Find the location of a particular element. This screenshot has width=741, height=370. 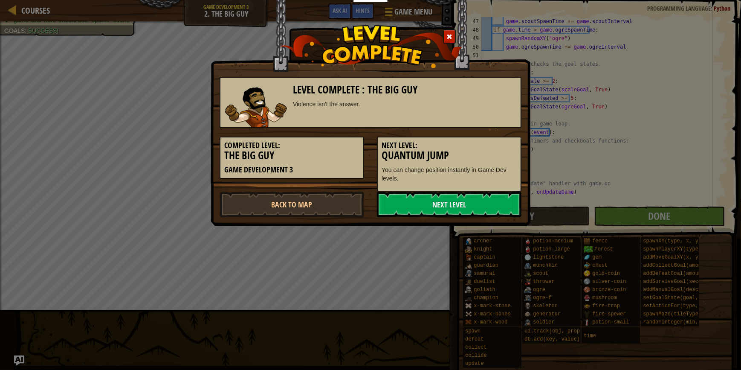

a: Next Level is located at coordinates (449, 204).